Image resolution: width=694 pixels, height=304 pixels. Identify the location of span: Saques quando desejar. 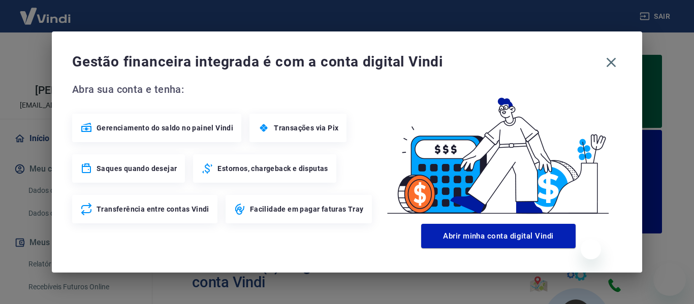
(137, 169).